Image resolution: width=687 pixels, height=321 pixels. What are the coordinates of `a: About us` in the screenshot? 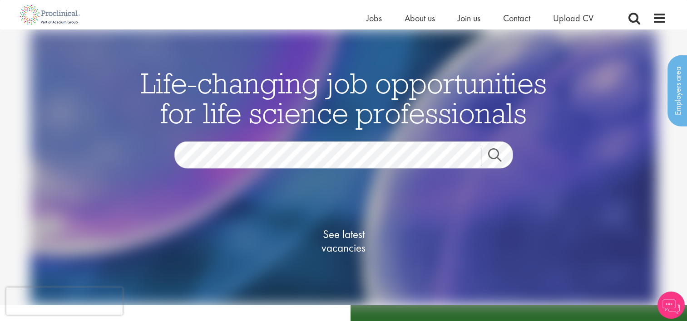 It's located at (420, 18).